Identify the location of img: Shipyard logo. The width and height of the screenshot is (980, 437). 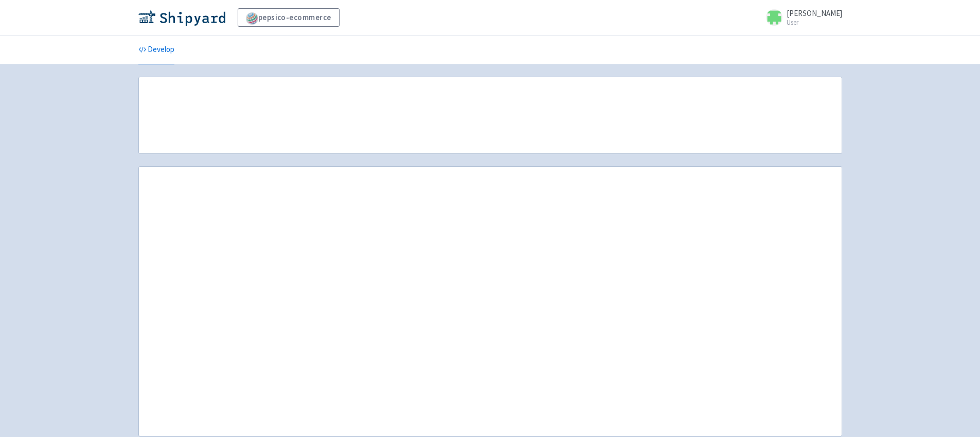
(181, 17).